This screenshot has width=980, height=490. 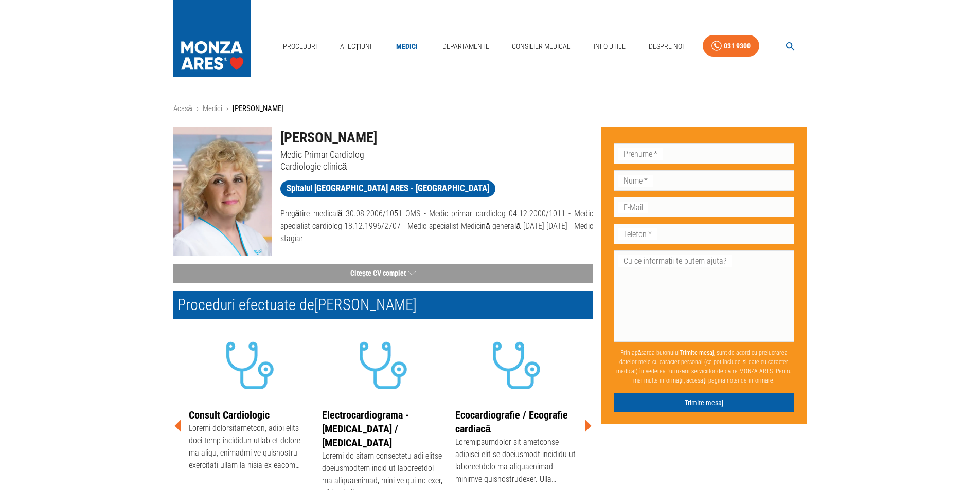 What do you see at coordinates (437, 155) in the screenshot?
I see `p: Medic Primar Cardiolog` at bounding box center [437, 155].